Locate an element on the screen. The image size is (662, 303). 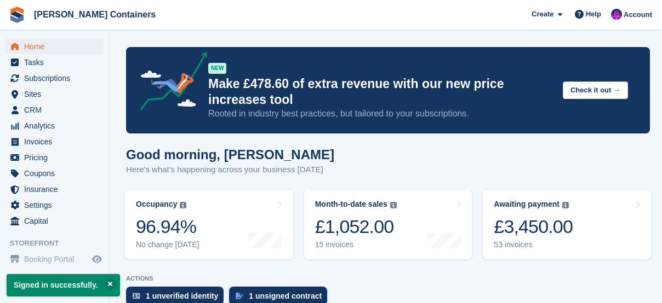
span: Storefront is located at coordinates (59, 244).